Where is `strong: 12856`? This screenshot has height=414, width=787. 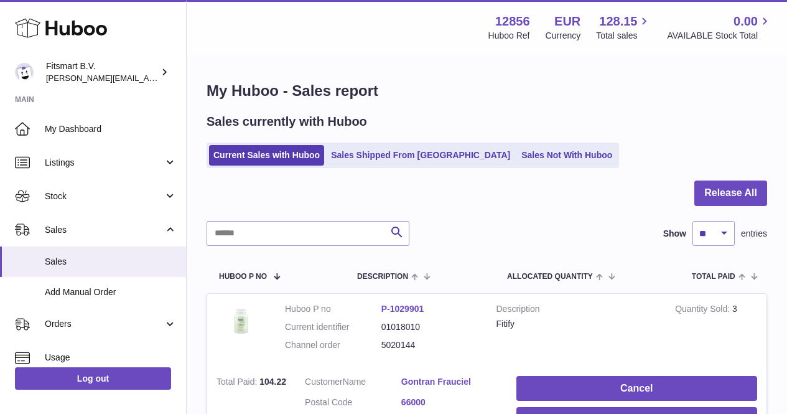 strong: 12856 is located at coordinates (513, 21).